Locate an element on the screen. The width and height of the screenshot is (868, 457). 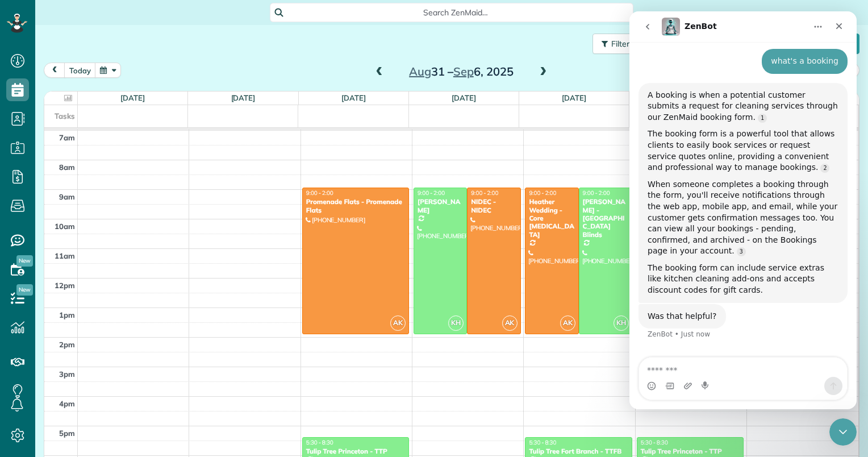
a: Filters: Default is located at coordinates (635, 44).